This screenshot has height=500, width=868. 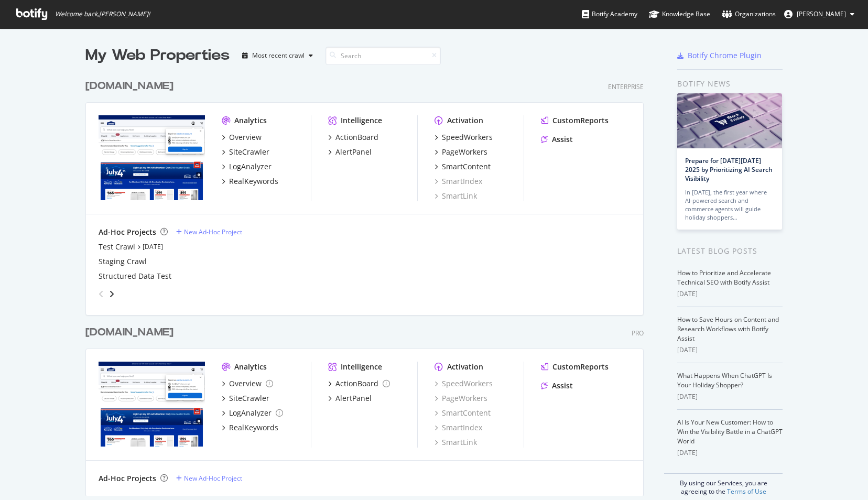 What do you see at coordinates (730, 84) in the screenshot?
I see `div: Botify news` at bounding box center [730, 84].